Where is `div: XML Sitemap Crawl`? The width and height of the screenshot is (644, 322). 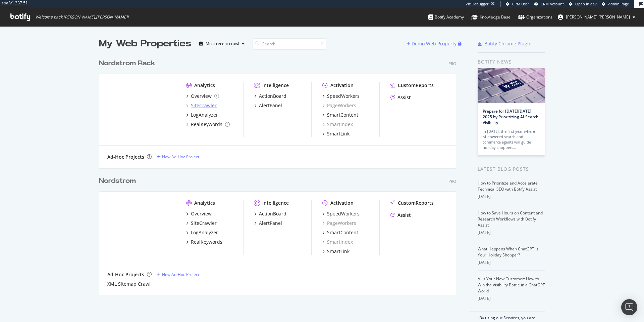 div: XML Sitemap Crawl is located at coordinates (129, 284).